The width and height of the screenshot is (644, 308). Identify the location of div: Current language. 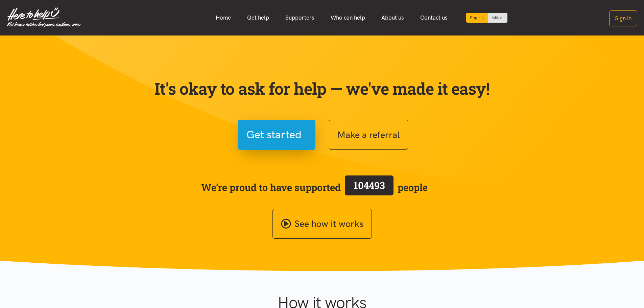
(477, 18).